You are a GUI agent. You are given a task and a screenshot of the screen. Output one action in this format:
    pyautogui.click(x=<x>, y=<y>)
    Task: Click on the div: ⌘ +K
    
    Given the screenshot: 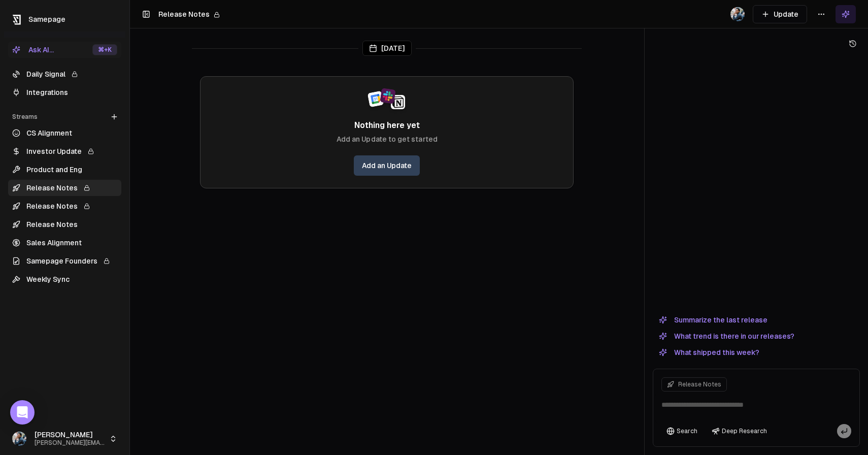 What is the action you would take?
    pyautogui.click(x=104, y=50)
    